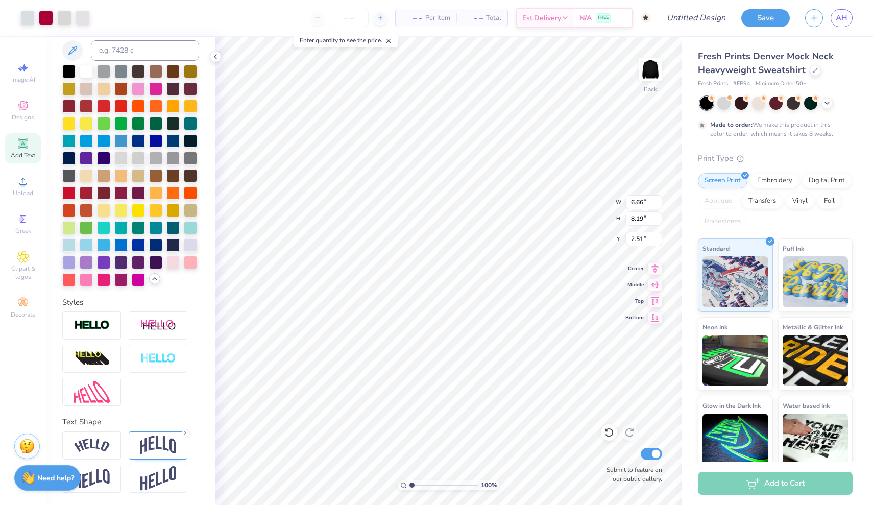  Describe the element at coordinates (793, 248) in the screenshot. I see `span: Puff Ink` at that location.